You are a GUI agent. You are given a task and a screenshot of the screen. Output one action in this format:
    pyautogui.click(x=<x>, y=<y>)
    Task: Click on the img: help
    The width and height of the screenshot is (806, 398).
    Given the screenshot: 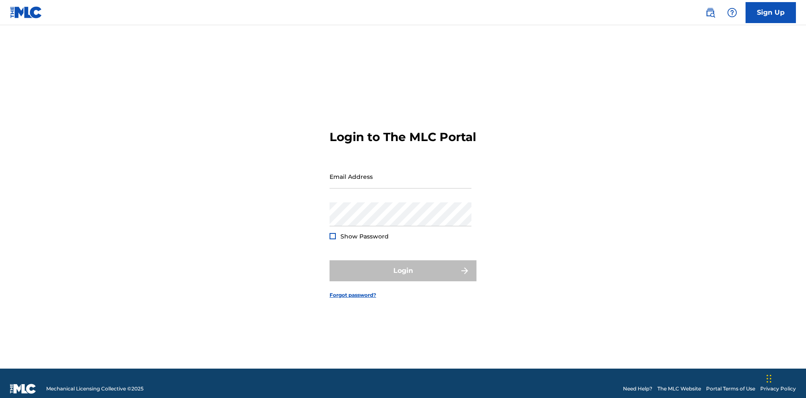 What is the action you would take?
    pyautogui.click(x=732, y=13)
    